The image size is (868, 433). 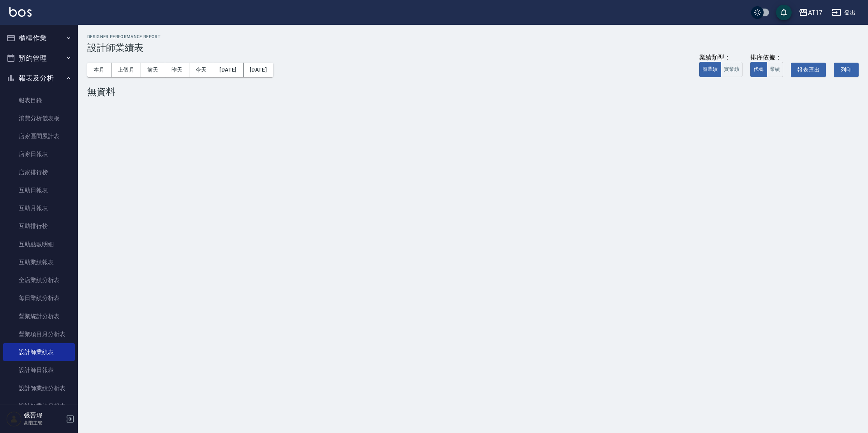 What do you see at coordinates (473, 37) in the screenshot?
I see `h2: Designer Performance Report` at bounding box center [473, 37].